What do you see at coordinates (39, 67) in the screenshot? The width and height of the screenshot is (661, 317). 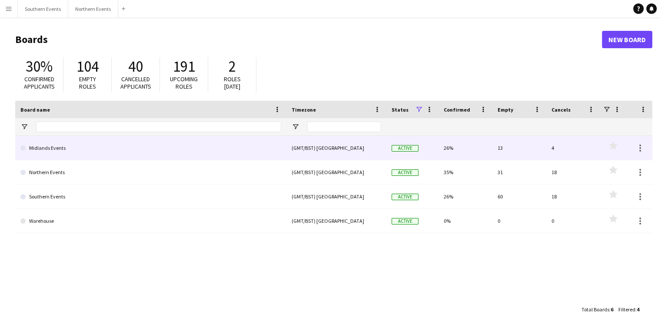 I see `span: 30%` at bounding box center [39, 67].